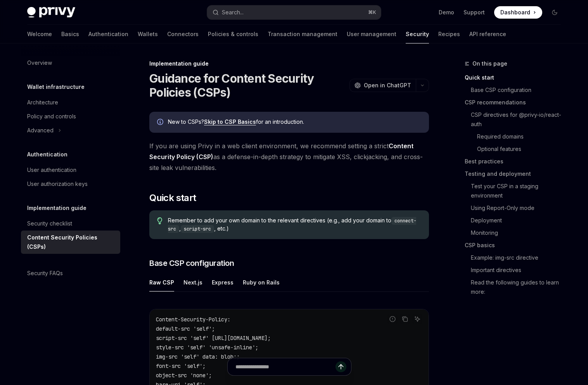 The image size is (588, 385). What do you see at coordinates (230, 122) in the screenshot?
I see `a: Skip to CSP Basics` at bounding box center [230, 122].